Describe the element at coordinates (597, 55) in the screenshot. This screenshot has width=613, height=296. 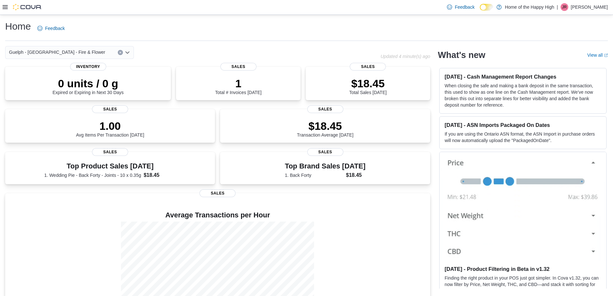
I see `a: View allExternal link` at that location.